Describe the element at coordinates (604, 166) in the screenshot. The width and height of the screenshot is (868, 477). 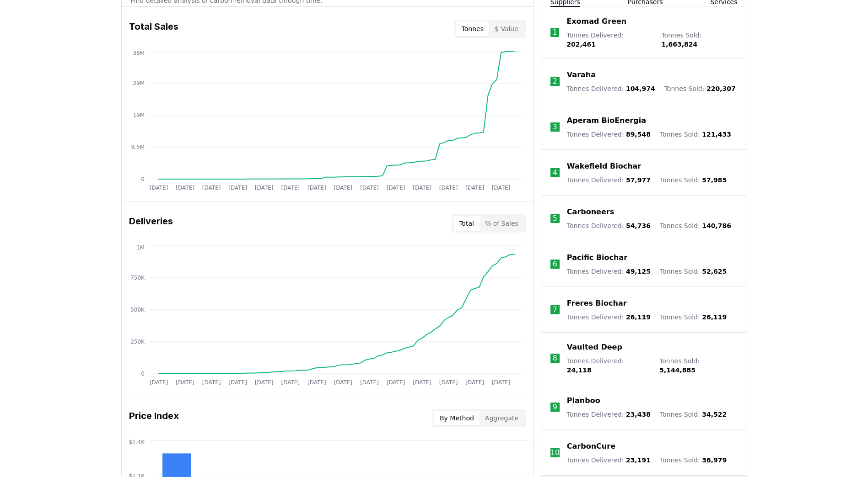
I see `p: Wakefield Biochar` at that location.